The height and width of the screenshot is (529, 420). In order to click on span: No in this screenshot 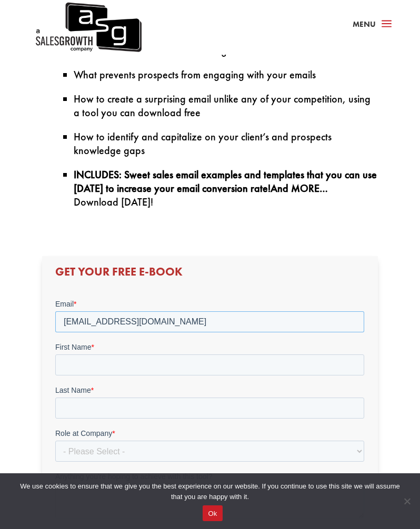, I will do `click(407, 501)`.